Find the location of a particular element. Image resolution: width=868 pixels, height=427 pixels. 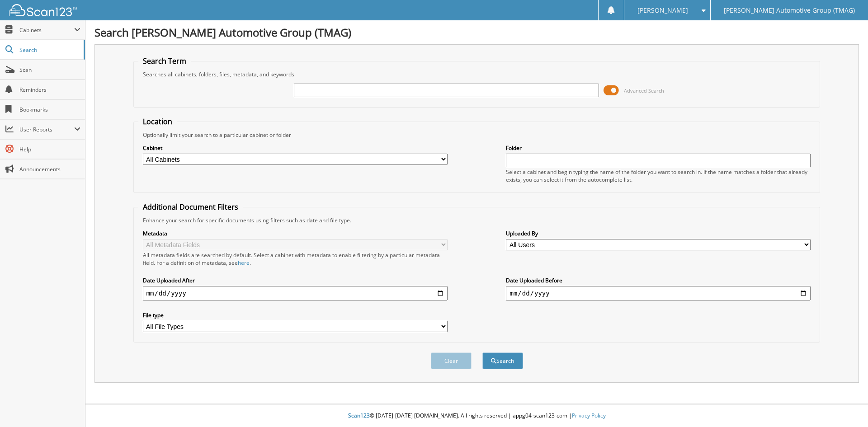

label: Folder is located at coordinates (658, 148).